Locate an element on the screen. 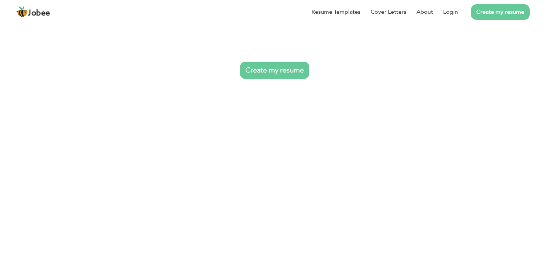  img: jobee.io is located at coordinates (22, 12).